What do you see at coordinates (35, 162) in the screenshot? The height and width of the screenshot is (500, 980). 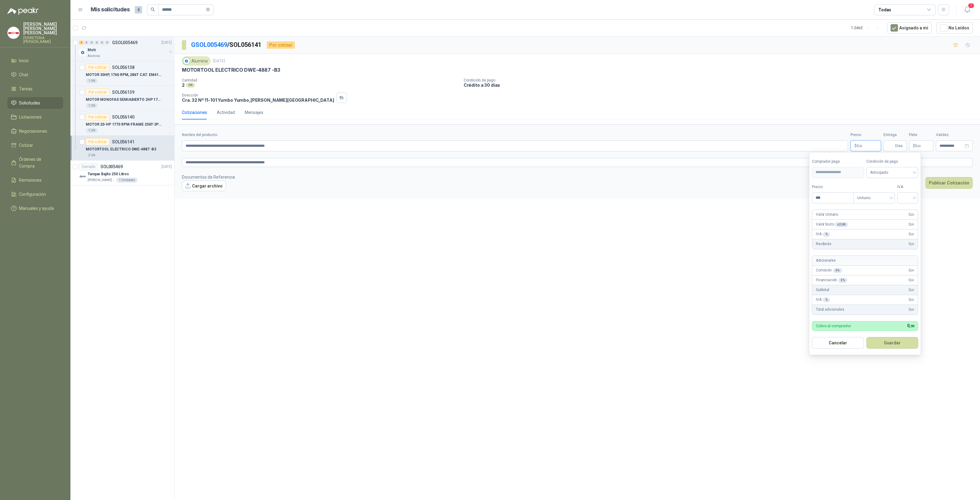 I see `a: Órdenes de Compra` at bounding box center [35, 162].